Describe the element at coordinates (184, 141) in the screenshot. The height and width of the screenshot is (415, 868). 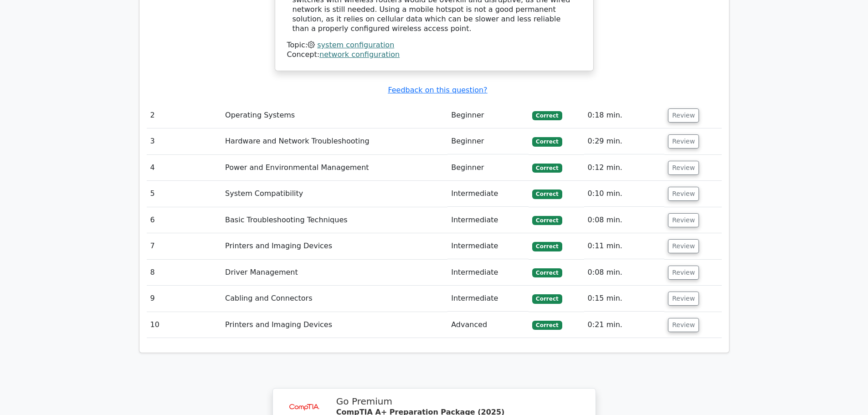
I see `td: 3` at that location.